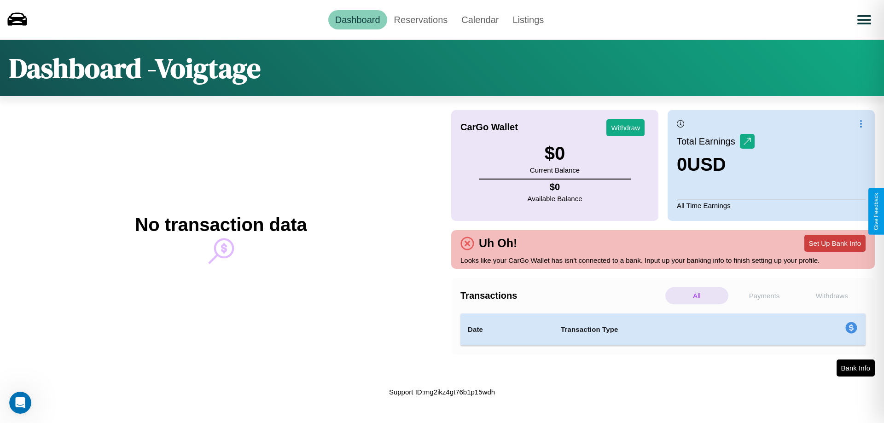 The width and height of the screenshot is (884, 423). Describe the element at coordinates (528, 20) in the screenshot. I see `a: Listings` at that location.